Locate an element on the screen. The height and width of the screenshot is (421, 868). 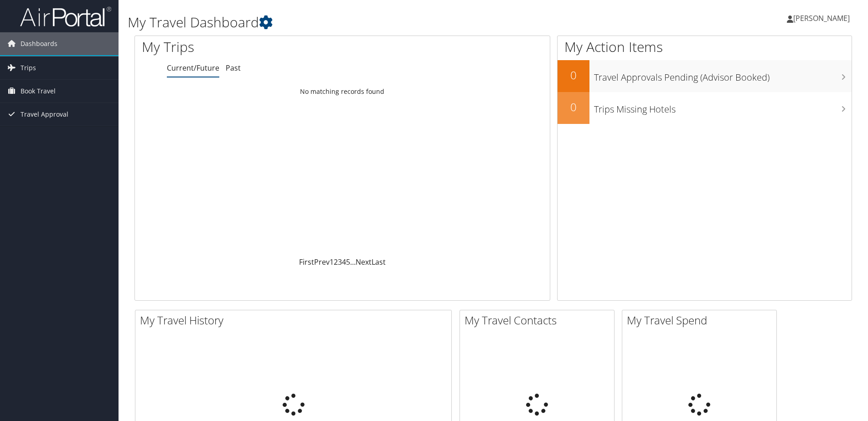
a: 0Travel Approvals Pending (Advisor Booked) is located at coordinates (704, 76).